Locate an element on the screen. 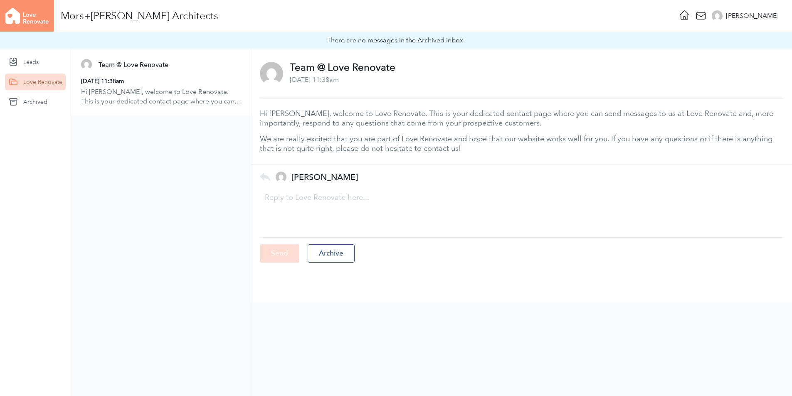  a: Archived is located at coordinates (35, 102).